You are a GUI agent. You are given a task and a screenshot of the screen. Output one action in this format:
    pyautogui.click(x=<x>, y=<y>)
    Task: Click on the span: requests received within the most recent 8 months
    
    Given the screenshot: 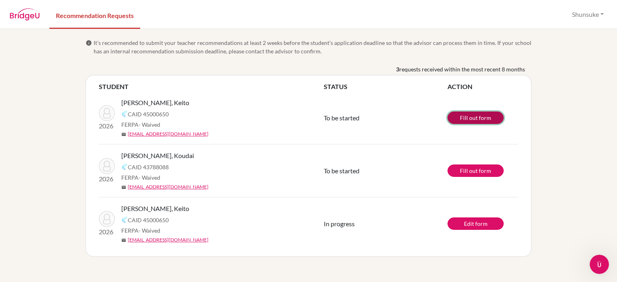 What is the action you would take?
    pyautogui.click(x=462, y=69)
    